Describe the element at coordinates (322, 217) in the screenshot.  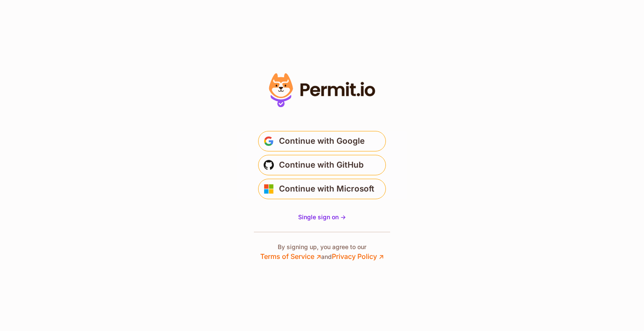
I see `a: Single sign on ->` at that location.